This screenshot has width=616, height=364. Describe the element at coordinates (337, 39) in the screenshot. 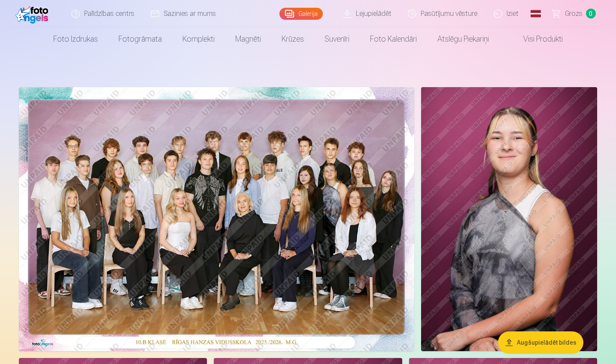

I see `a: Suvenīri` at that location.